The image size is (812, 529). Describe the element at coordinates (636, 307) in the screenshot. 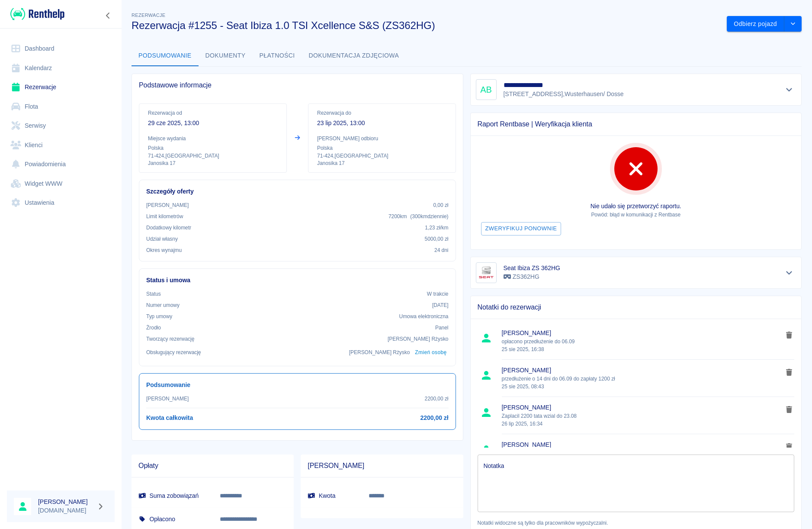

I see `span: Notatki do rezerwacji` at that location.